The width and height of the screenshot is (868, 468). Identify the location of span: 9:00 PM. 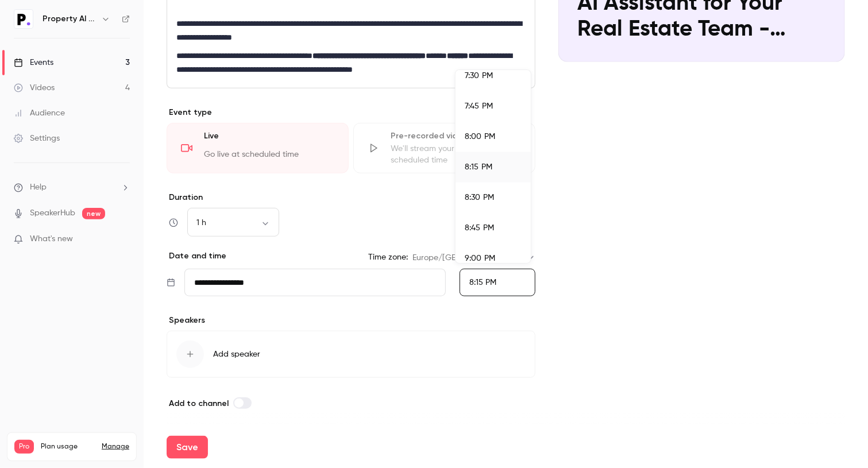
(479, 258).